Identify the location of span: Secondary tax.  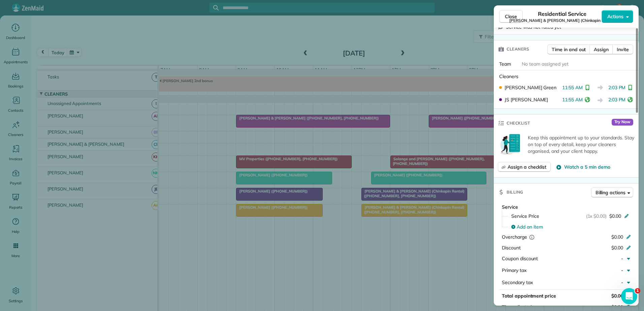
(517, 282).